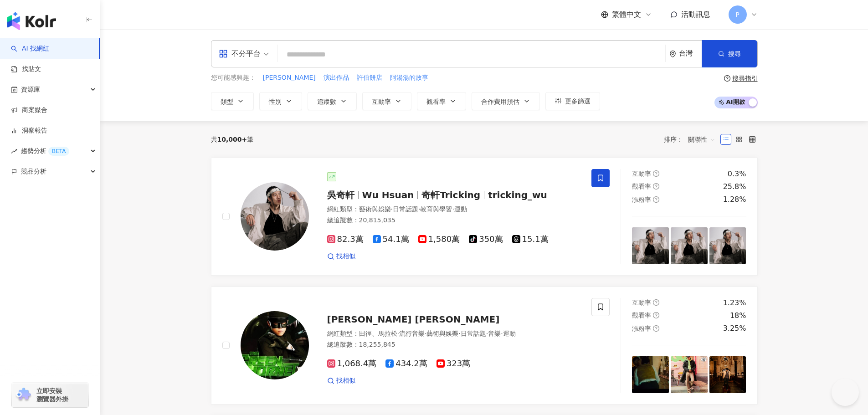  Describe the element at coordinates (410, 78) in the screenshot. I see `button: 阿湯湯的故事` at that location.